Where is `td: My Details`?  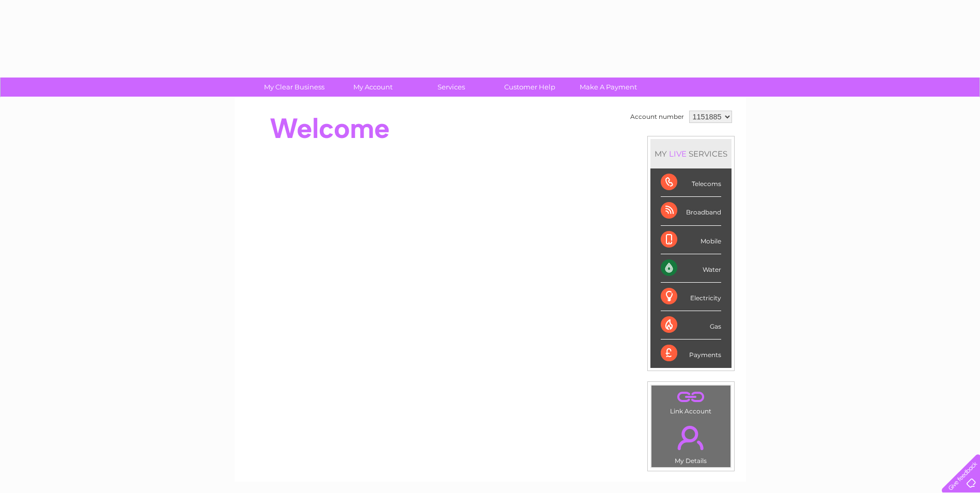
td: My Details is located at coordinates (691, 442).